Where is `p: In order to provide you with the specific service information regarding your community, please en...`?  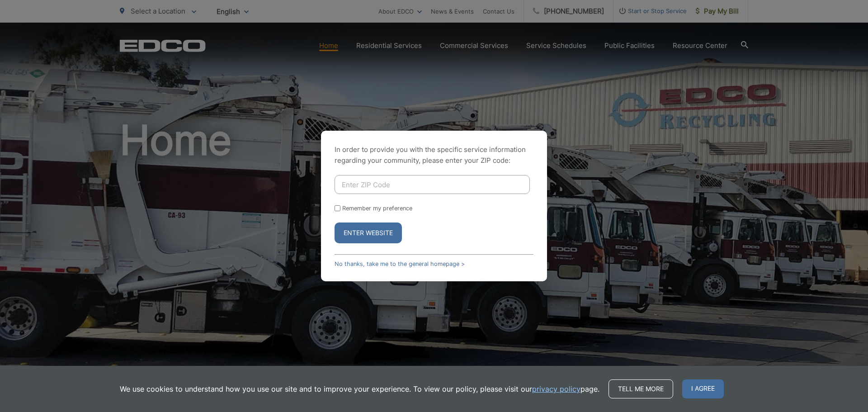
p: In order to provide you with the specific service information regarding your community, please en... is located at coordinates (434, 155).